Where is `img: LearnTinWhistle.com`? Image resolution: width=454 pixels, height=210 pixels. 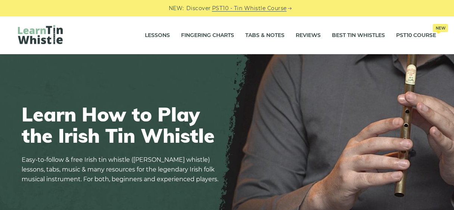
img: LearnTinWhistle.com is located at coordinates (40, 34).